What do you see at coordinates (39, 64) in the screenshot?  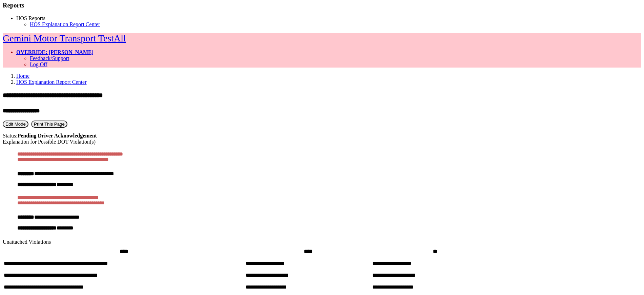 I see `a: Log Off` at bounding box center [39, 64].